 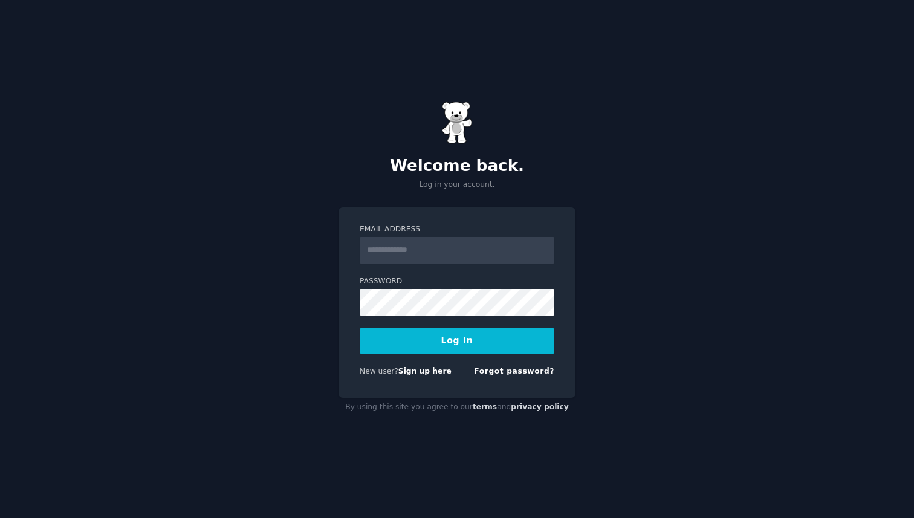 I want to click on a: Sign up here, so click(x=425, y=371).